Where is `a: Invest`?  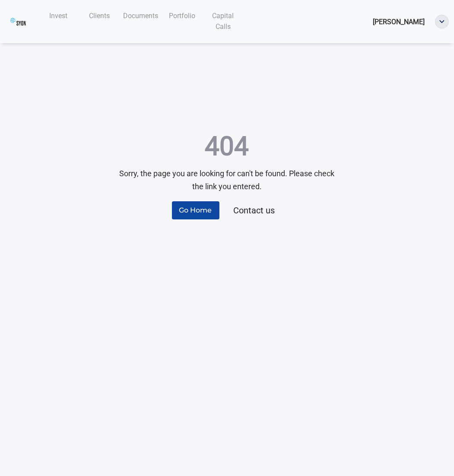
a: Invest is located at coordinates (58, 16).